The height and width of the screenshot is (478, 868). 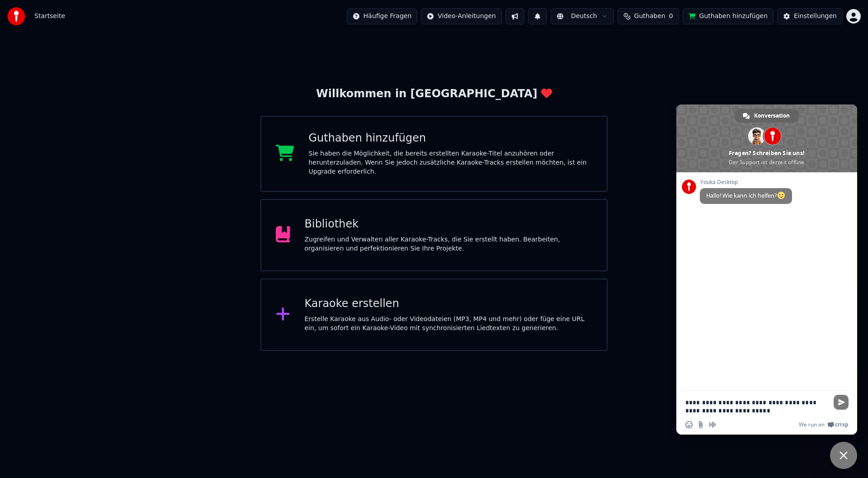 What do you see at coordinates (648, 16) in the screenshot?
I see `button: Guthaben0` at bounding box center [648, 16].